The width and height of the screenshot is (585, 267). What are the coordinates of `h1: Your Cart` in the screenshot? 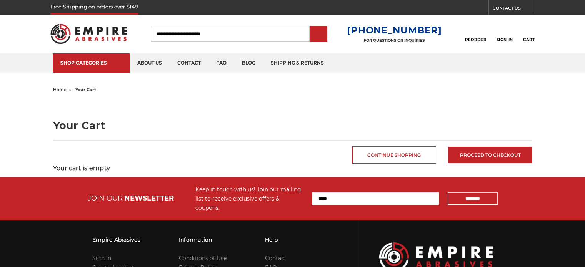 It's located at (293, 125).